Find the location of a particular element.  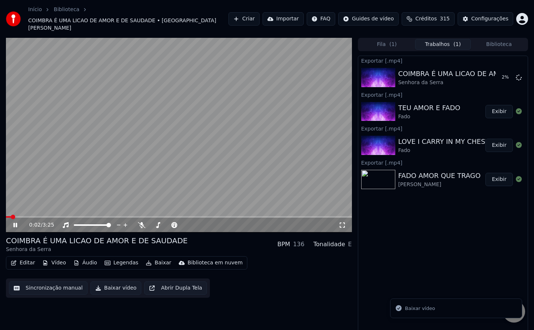

button: Configurações is located at coordinates (486, 19).